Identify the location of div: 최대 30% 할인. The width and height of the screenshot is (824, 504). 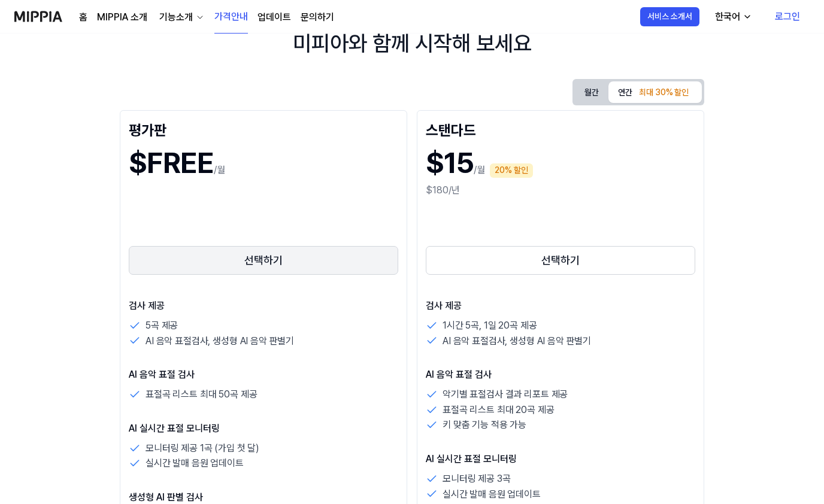
(664, 93).